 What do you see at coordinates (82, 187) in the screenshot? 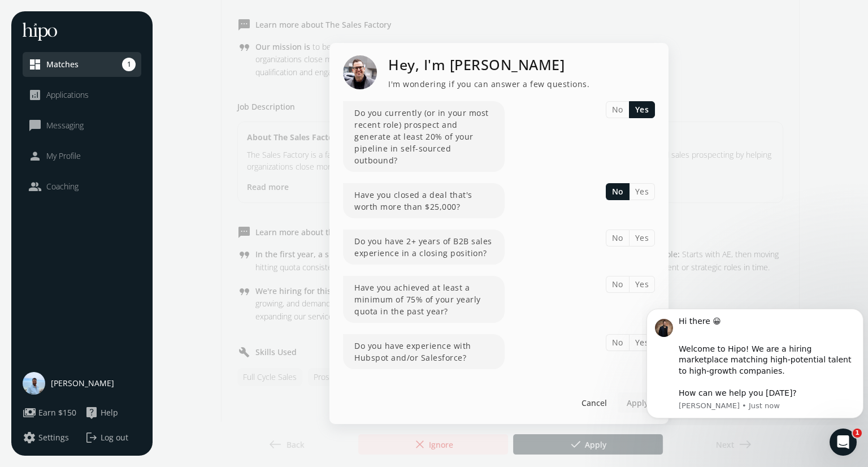
I see `a: peopleCoaching` at bounding box center [82, 187].